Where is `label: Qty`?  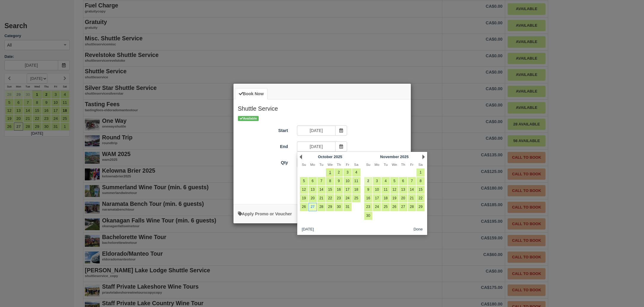 label: Qty is located at coordinates (263, 162).